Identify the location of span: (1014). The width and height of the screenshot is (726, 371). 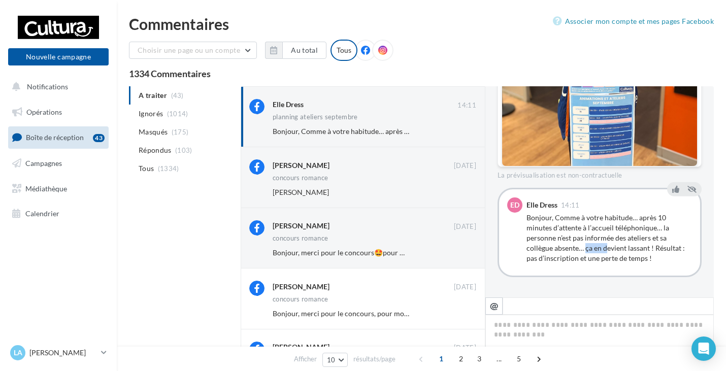
(178, 114).